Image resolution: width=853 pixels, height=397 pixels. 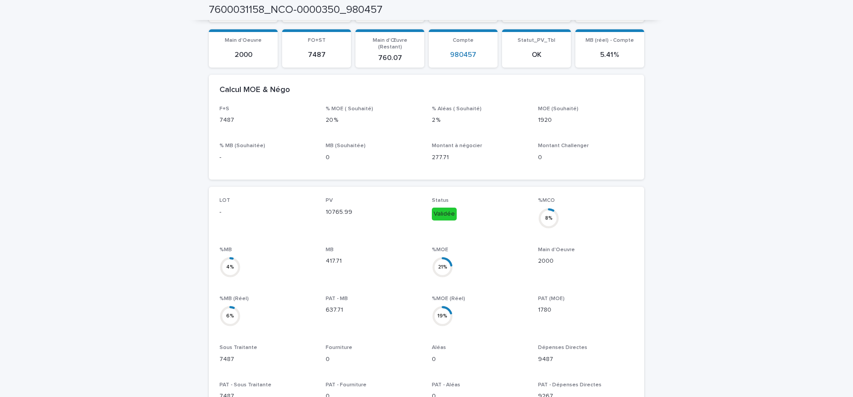 What do you see at coordinates (339, 347) in the screenshot?
I see `span: Fourniture` at bounding box center [339, 347].